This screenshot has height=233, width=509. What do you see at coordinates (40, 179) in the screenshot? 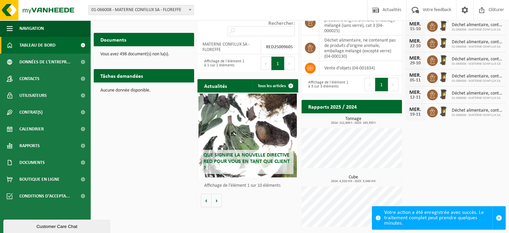
I see `span: Boutique en ligne` at bounding box center [40, 179].